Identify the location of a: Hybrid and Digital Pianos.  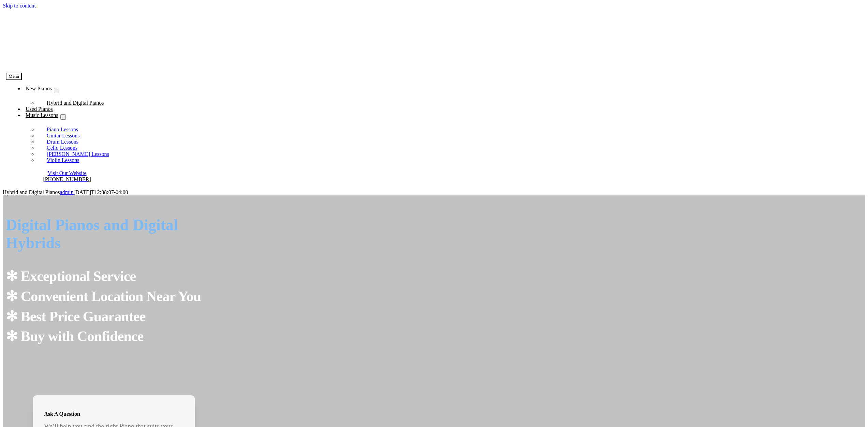
(76, 103).